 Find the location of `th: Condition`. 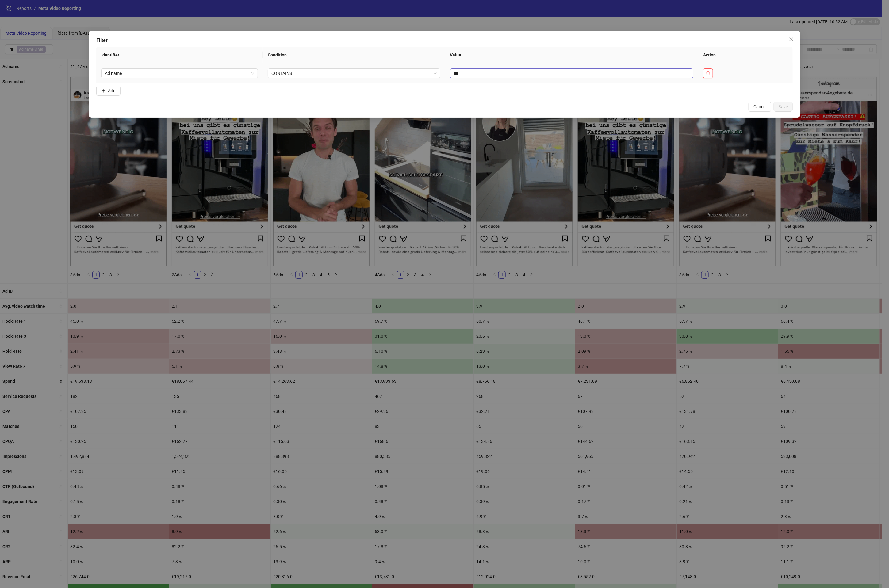

th: Condition is located at coordinates (354, 55).